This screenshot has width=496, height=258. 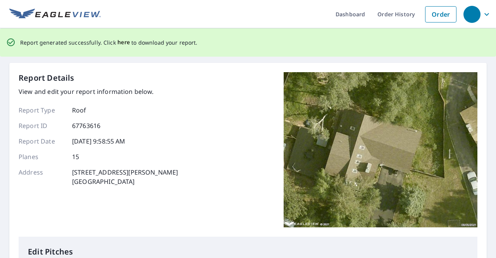 I want to click on img: EV Logo, so click(x=55, y=14).